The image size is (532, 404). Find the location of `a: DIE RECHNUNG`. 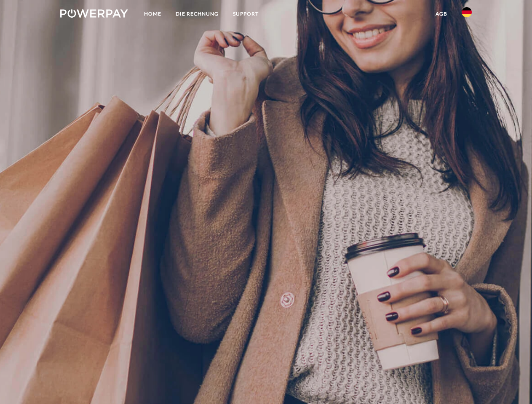

a: DIE RECHNUNG is located at coordinates (197, 14).